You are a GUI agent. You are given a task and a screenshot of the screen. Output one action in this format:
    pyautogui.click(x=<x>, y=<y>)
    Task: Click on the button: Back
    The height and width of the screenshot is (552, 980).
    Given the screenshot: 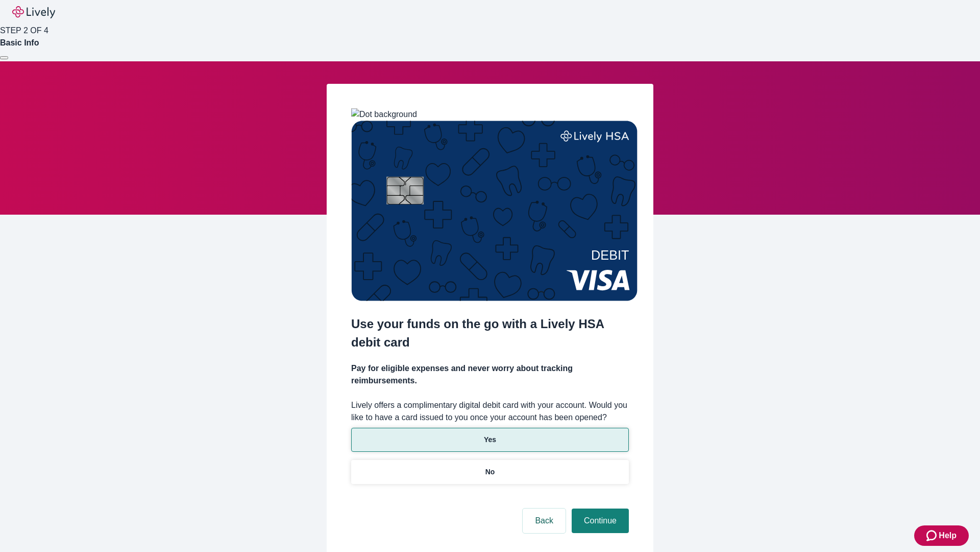 What is the action you would take?
    pyautogui.click(x=544, y=521)
    